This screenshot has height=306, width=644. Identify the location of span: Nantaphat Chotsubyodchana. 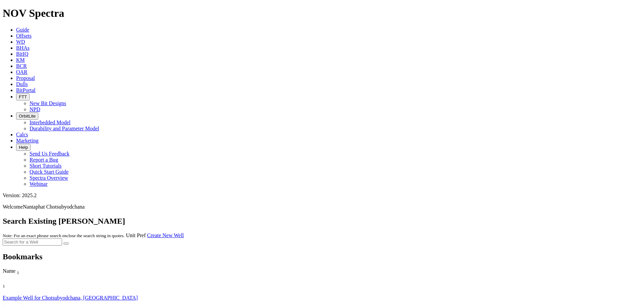
(54, 207).